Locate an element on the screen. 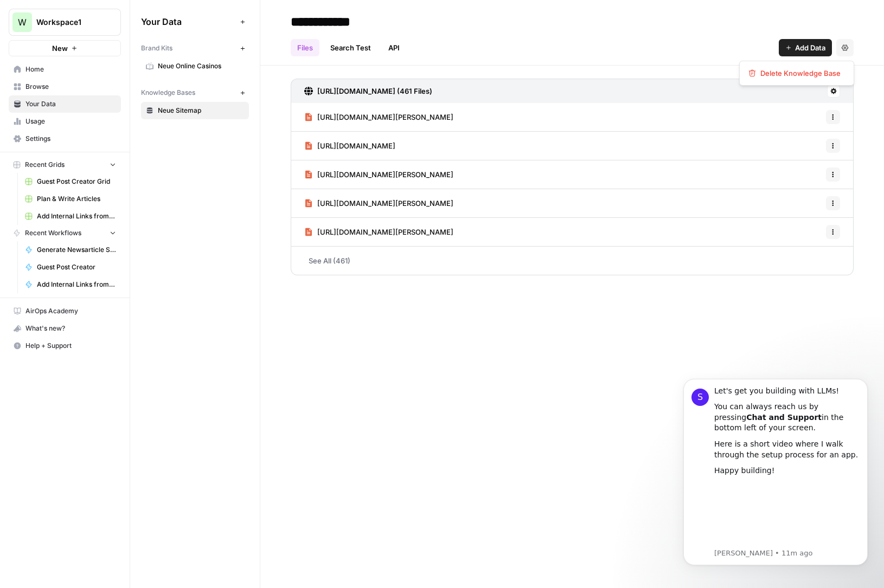 Image resolution: width=884 pixels, height=588 pixels. span: Guest Post Creator is located at coordinates (76, 267).